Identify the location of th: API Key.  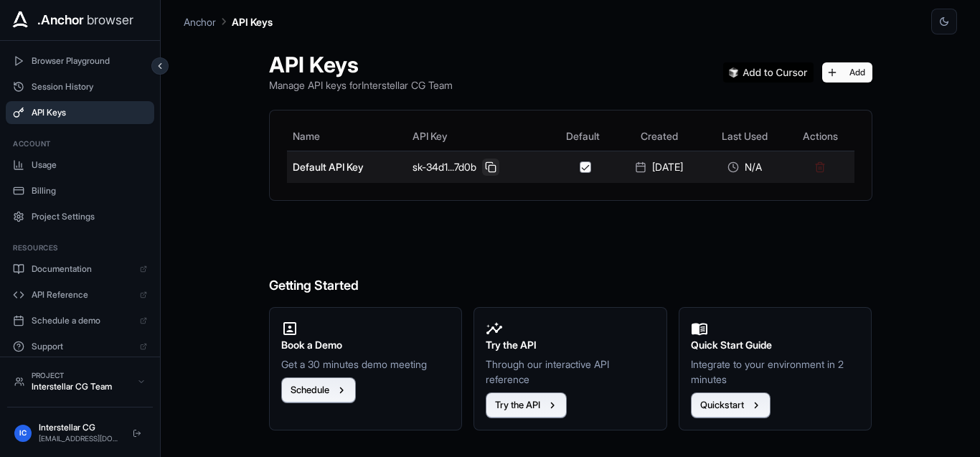
(479, 137).